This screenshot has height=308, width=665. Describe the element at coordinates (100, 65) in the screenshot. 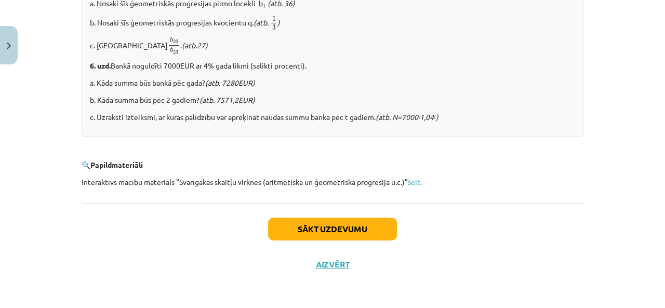

I see `b: 6. uzd.` at that location.